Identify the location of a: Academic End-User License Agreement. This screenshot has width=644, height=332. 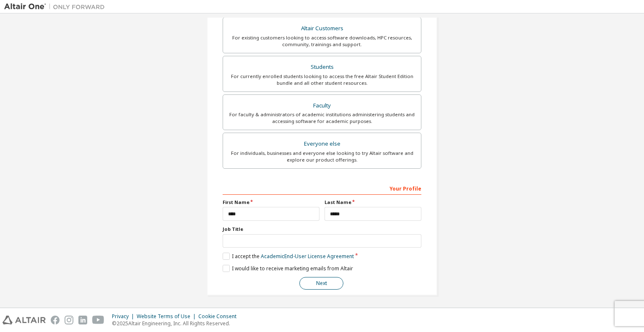
(307, 256).